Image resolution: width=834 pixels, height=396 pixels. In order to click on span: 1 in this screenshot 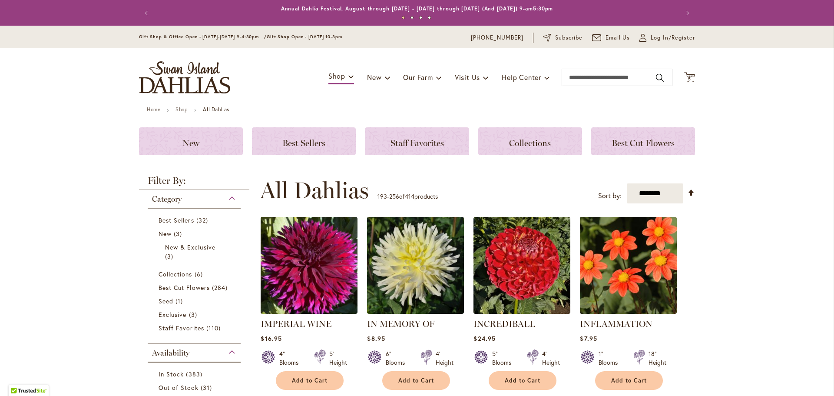, I will do `click(180, 301)`.